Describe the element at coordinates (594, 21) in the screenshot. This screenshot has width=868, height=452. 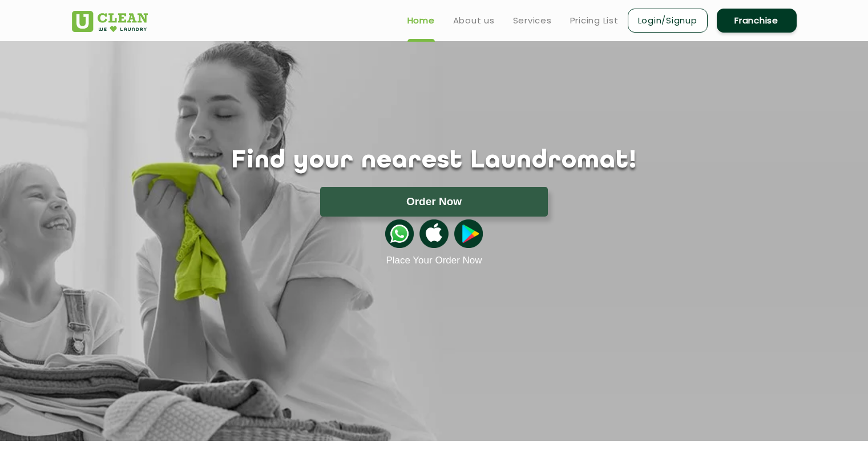
I see `a: Pricing List` at that location.